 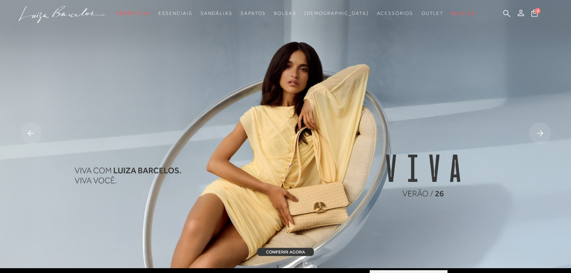 What do you see at coordinates (217, 13) in the screenshot?
I see `span: Sandálias` at bounding box center [217, 13].